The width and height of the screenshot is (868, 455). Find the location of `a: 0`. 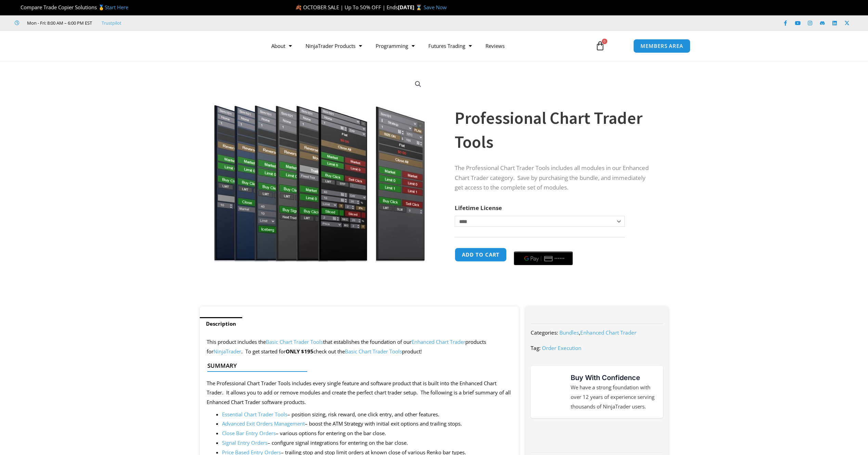

a: 0 is located at coordinates (600, 46).